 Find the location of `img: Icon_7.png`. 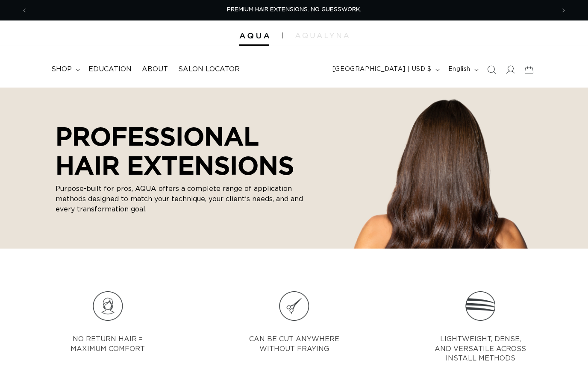

img: Icon_7.png is located at coordinates (108, 306).